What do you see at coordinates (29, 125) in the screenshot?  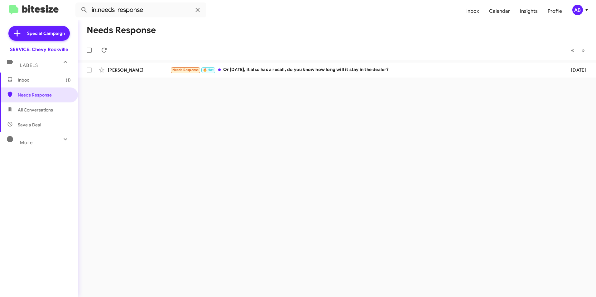 I see `span: Save a Deal` at bounding box center [29, 125].